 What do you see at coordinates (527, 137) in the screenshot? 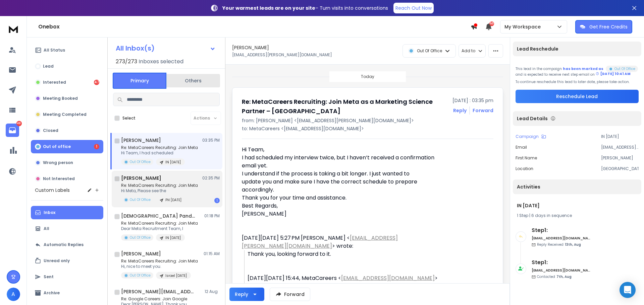
I see `p: Campaign` at bounding box center [527, 137].